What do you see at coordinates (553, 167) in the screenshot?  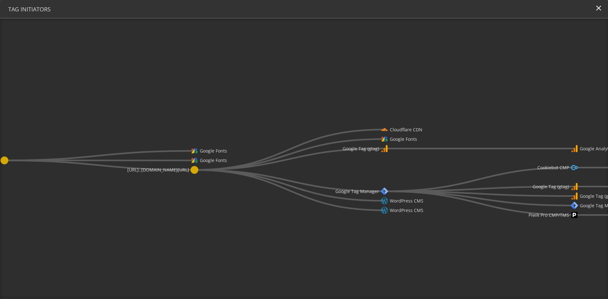 I see `text: Cookiebot CMP` at bounding box center [553, 167].